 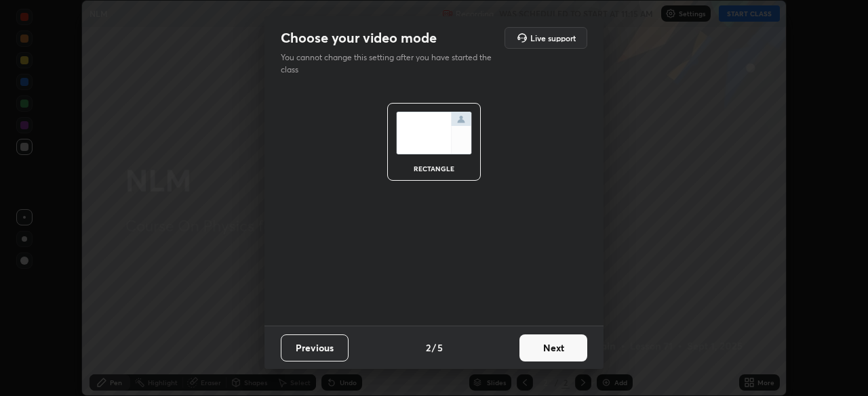 What do you see at coordinates (390, 63) in the screenshot?
I see `p: You cannot change this setting after you have started the class` at bounding box center [390, 63].